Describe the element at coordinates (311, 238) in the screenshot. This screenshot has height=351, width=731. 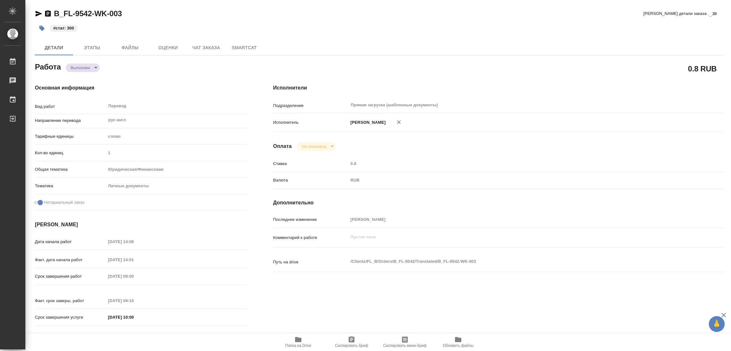
I see `p: Комментарий к работе` at that location.